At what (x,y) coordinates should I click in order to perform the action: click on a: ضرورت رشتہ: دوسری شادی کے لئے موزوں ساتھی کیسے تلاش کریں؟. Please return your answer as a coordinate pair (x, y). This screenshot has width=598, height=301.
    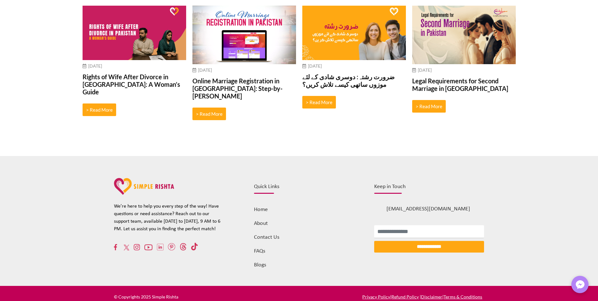
    Looking at the image, I should click on (354, 80).